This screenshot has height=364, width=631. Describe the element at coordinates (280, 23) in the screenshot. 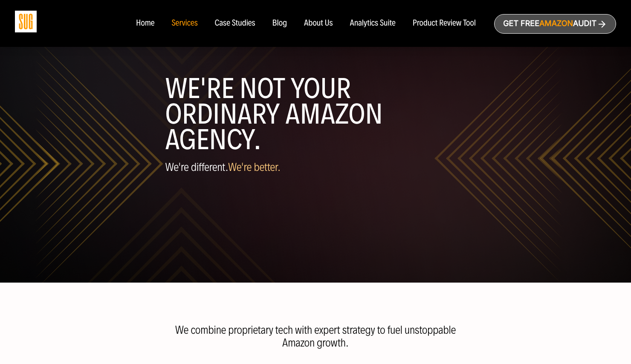

I see `div: Blog` at that location.